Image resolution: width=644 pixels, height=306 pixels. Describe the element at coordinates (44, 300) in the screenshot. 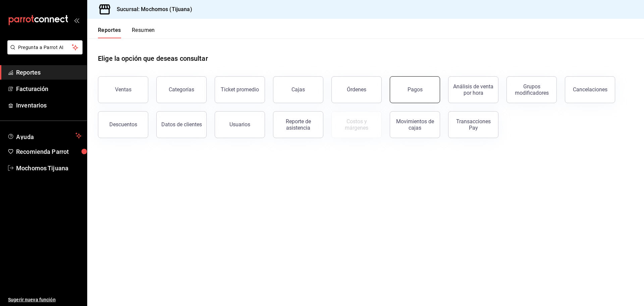

I see `span: Sugerir nueva función` at that location.